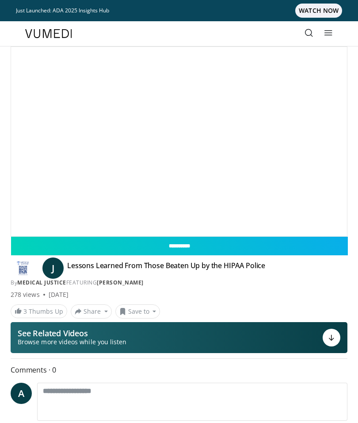 The image size is (358, 423). I want to click on button: See Related Videos Browse more videos while you listen, so click(179, 338).